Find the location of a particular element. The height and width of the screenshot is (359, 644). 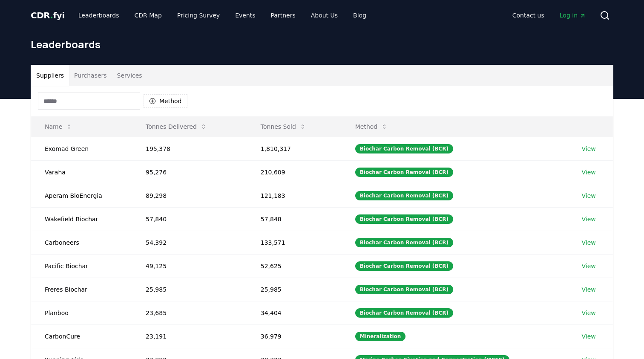

a: CDR.fyi is located at coordinates (48, 15).